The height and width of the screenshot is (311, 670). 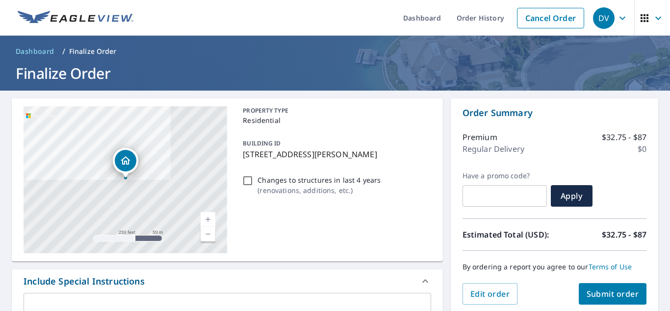 I want to click on a: Current Level 17, Zoom Out, so click(x=208, y=234).